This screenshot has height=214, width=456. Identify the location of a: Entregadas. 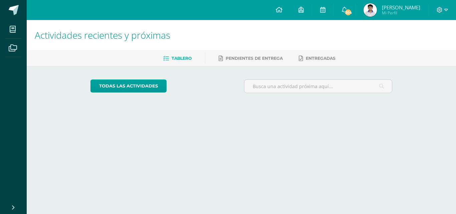
(317, 58).